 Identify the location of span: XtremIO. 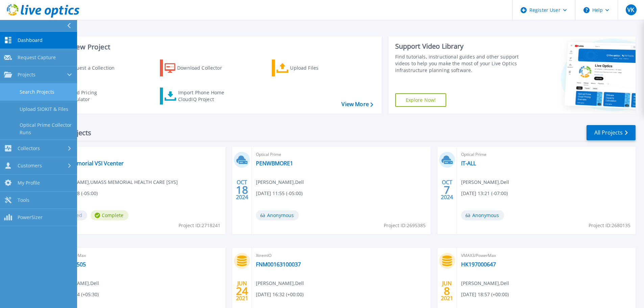
(341, 256).